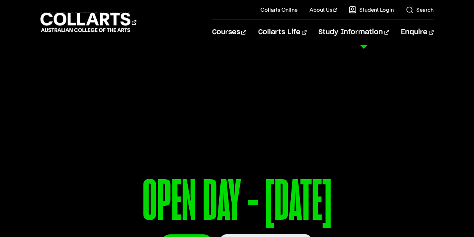  I want to click on a: Student Login, so click(372, 10).